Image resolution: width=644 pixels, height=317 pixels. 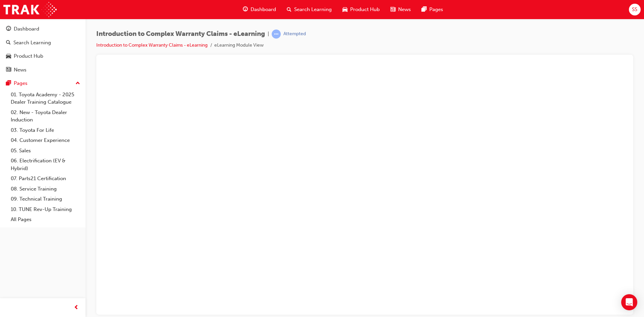 What do you see at coordinates (76, 308) in the screenshot?
I see `span: prev-icon` at bounding box center [76, 308].